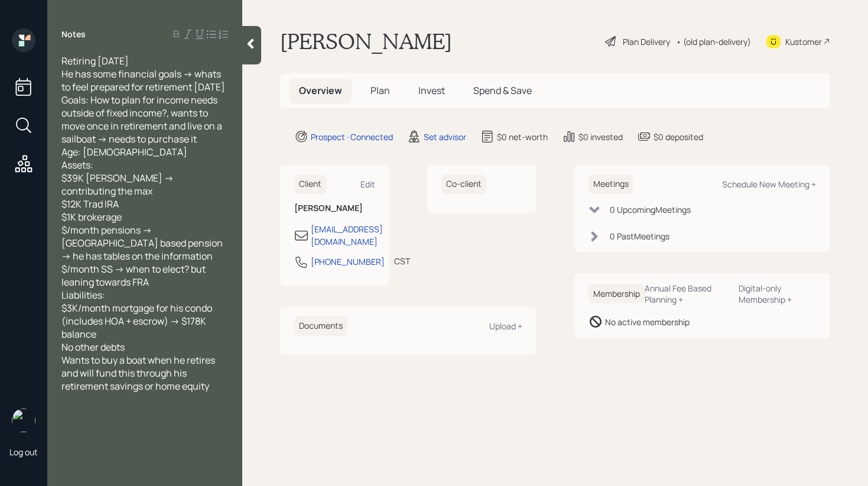 The height and width of the screenshot is (486, 868). I want to click on div: Plan Delivery, so click(646, 42).